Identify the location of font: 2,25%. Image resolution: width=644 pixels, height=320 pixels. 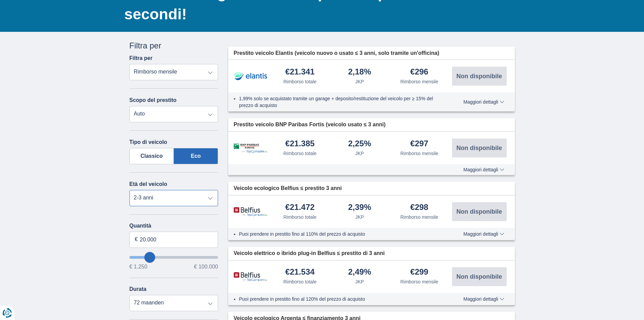
(359, 143).